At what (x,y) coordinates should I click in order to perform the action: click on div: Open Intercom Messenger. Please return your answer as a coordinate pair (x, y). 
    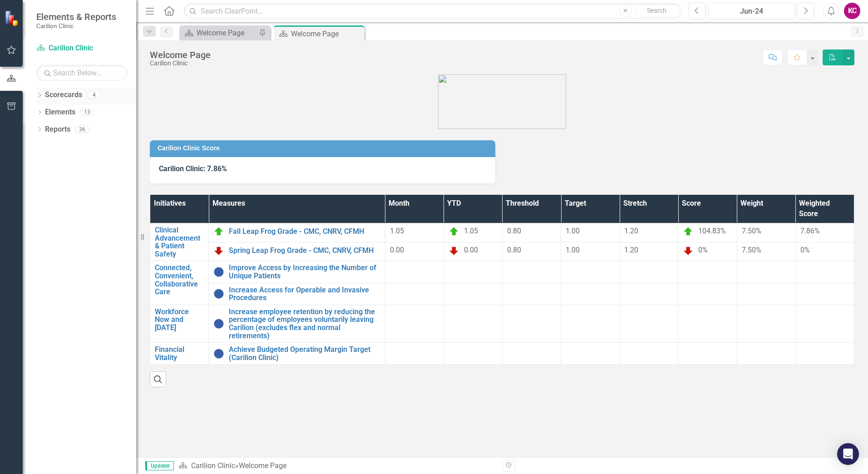
    Looking at the image, I should click on (848, 454).